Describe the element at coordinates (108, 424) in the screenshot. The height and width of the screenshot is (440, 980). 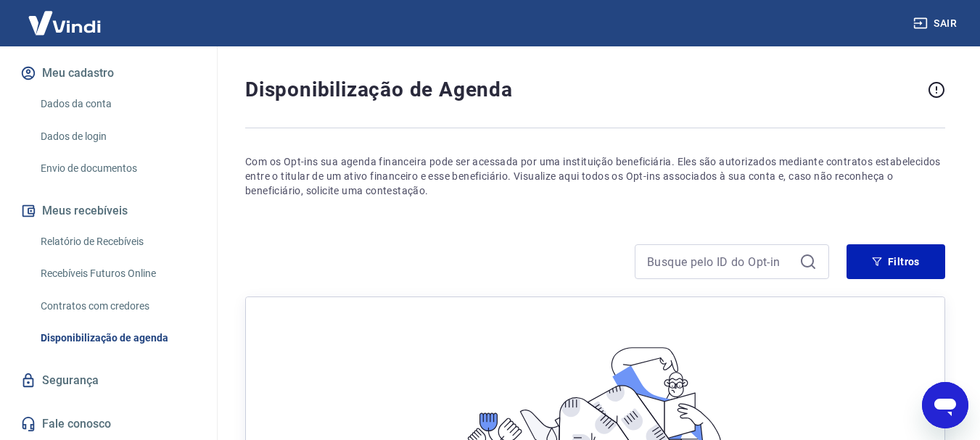
I see `a: Fale conosco` at that location.